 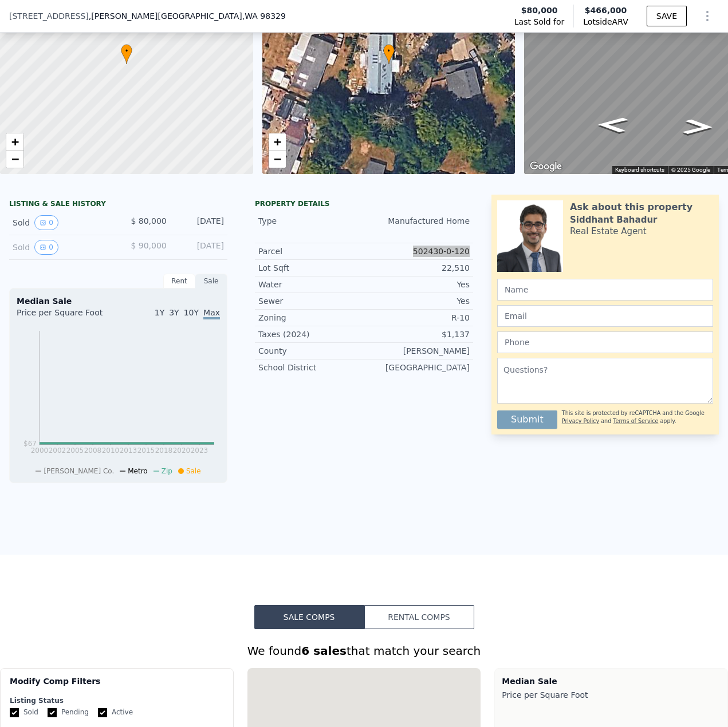 What do you see at coordinates (605, 342) in the screenshot?
I see `input: Phone` at bounding box center [605, 342].